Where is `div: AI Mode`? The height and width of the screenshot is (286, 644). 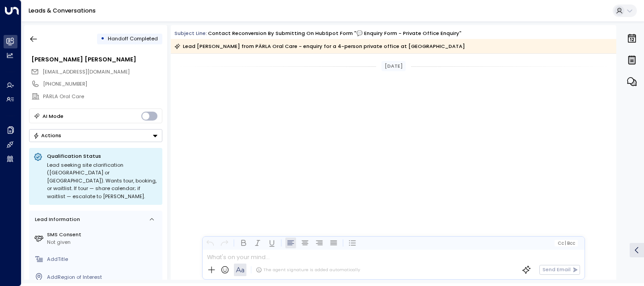 div: AI Mode is located at coordinates (53, 116).